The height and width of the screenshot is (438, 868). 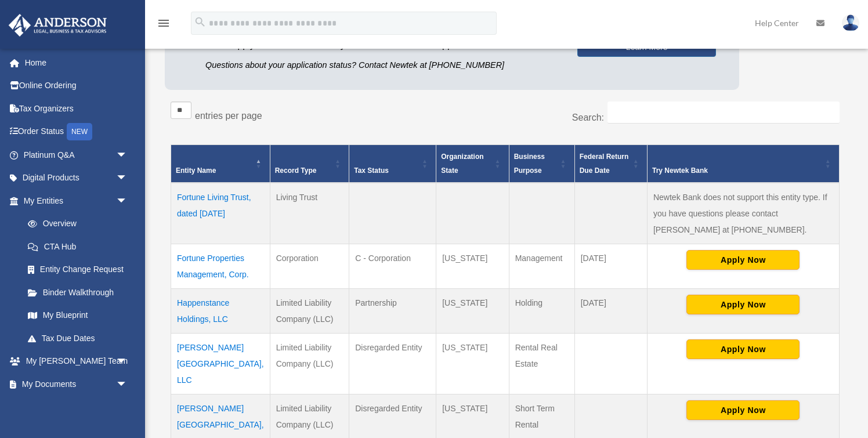 I want to click on th: Organization State: Activate to sort, so click(x=472, y=164).